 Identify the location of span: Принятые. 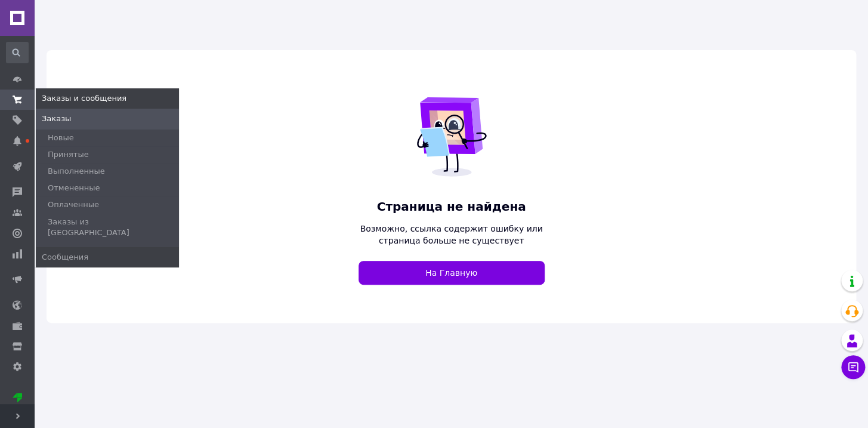
(68, 155).